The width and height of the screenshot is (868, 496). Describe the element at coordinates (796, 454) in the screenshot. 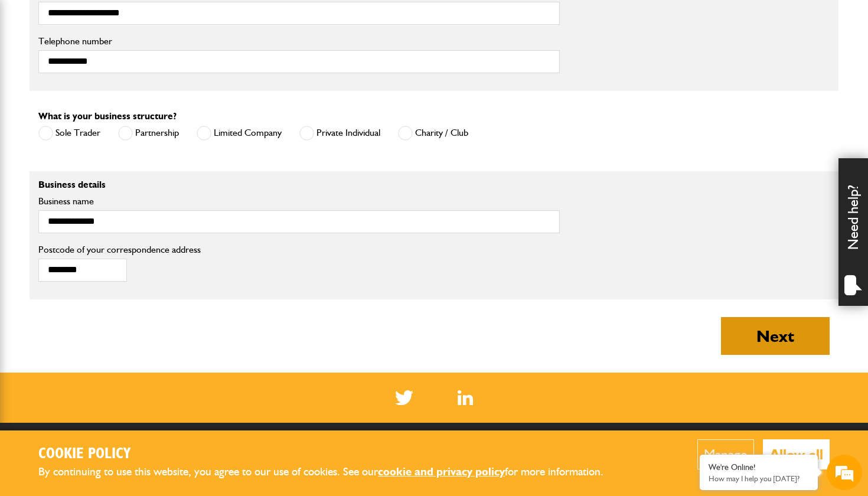

I see `button: Allow all` at that location.